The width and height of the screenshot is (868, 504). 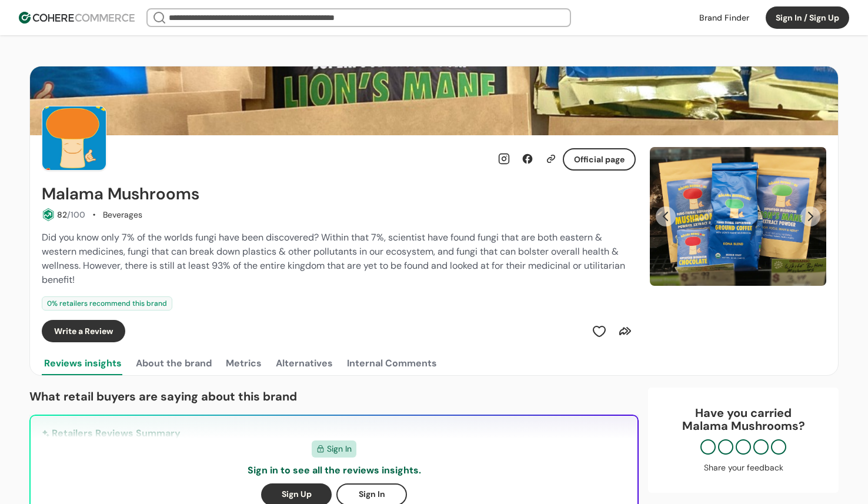 What do you see at coordinates (743, 426) in the screenshot?
I see `p: Malama Mushrooms ?` at bounding box center [743, 426].